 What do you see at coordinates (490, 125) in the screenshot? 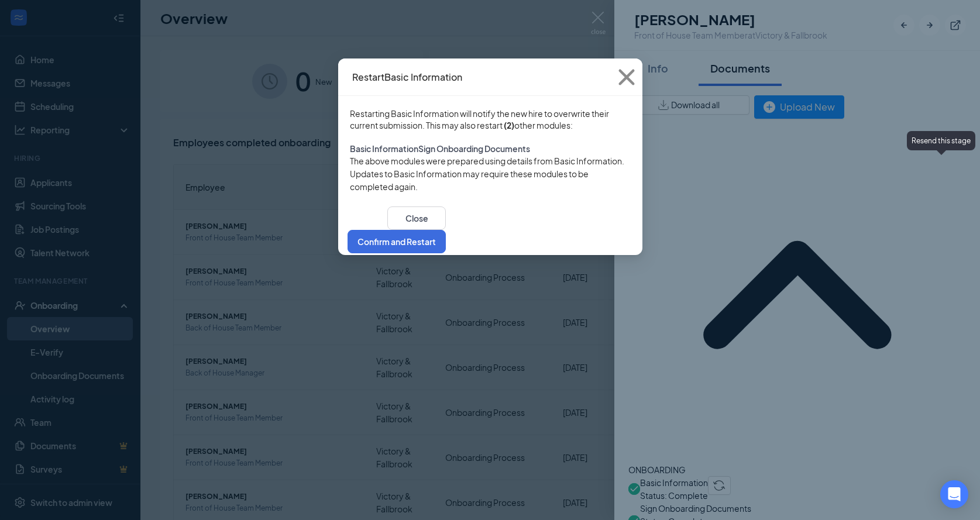
I see `span: Restarting Basic Information will notify the new hire to overwrite their current submission. This...` at bounding box center [490, 125].